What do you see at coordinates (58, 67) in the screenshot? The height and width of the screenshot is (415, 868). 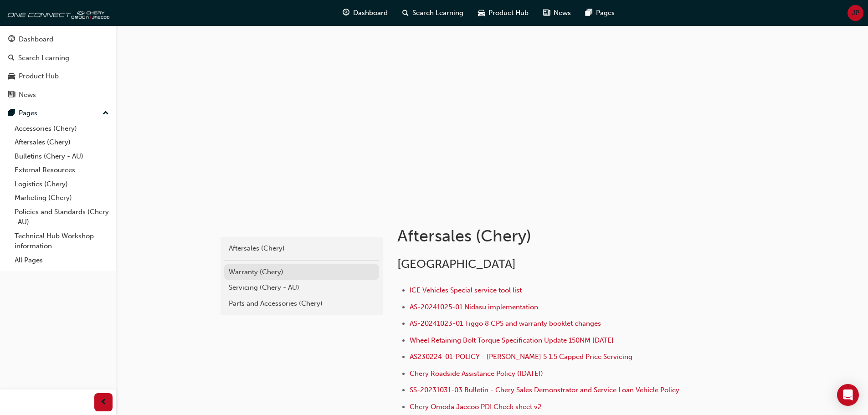 I see `button: DashboardSearch LearningProduct HubNews` at bounding box center [58, 67].